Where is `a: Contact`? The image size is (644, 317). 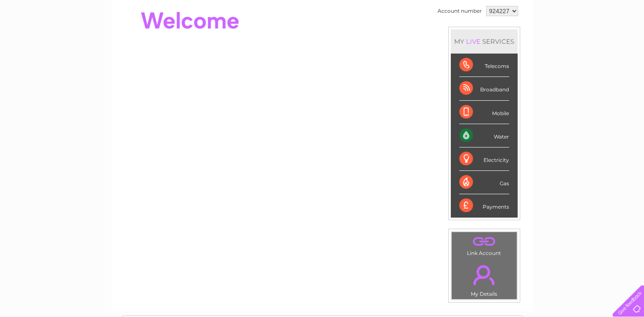
a: Contact is located at coordinates (598, 39).